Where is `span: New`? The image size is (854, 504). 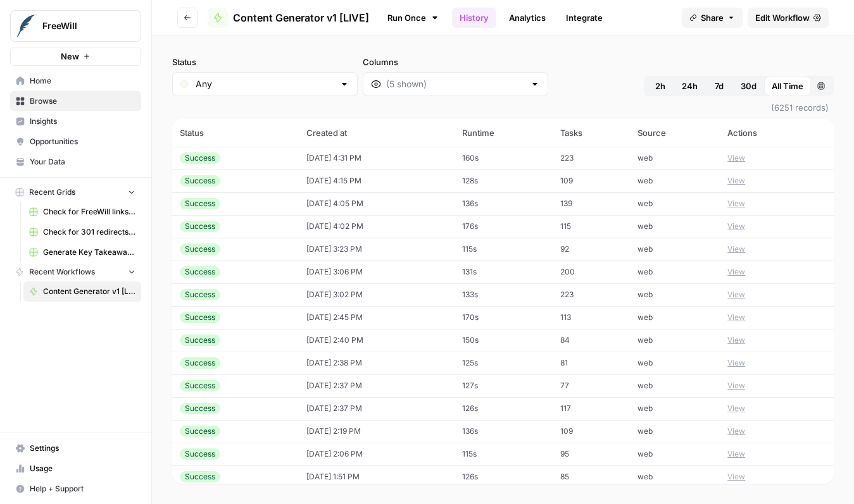
span: New is located at coordinates (70, 57).